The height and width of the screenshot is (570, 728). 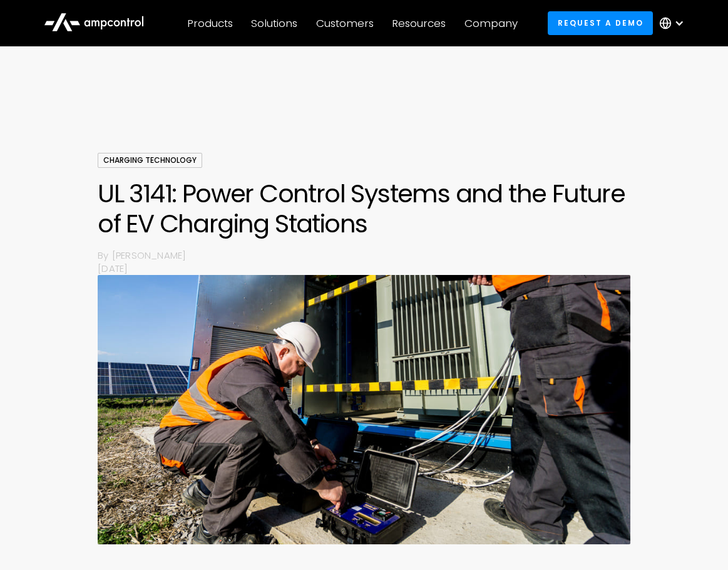 I want to click on div: Company, so click(x=491, y=23).